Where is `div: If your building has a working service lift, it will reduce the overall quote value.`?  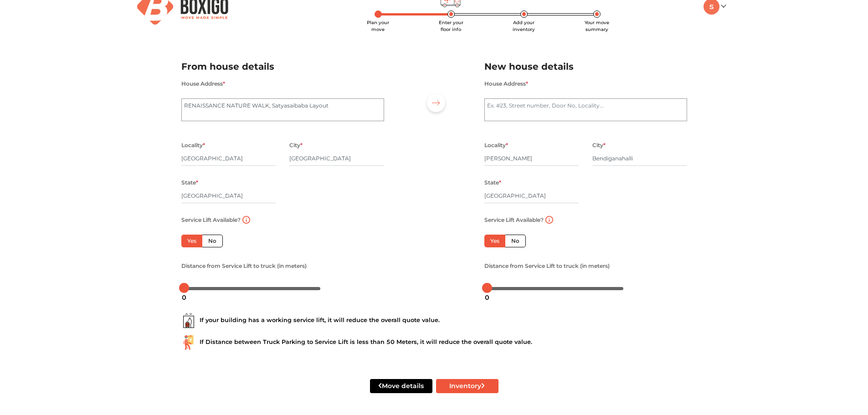
div: If your building has a working service lift, it will reduce the overall quote value. is located at coordinates (434, 321).